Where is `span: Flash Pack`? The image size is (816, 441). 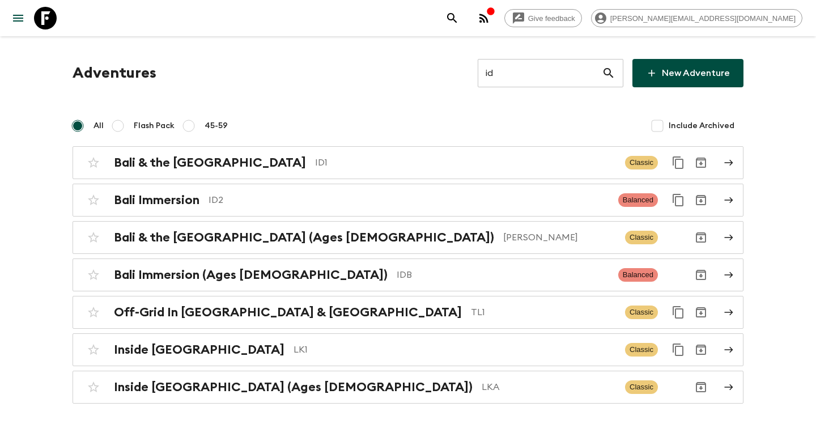
span: Flash Pack is located at coordinates (154, 126).